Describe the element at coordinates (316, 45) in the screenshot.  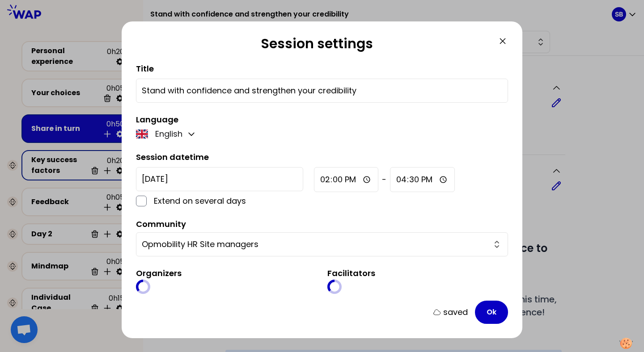
I see `h2: Session settings` at that location.